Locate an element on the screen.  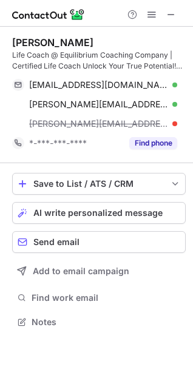
span: AI write personalized message is located at coordinates (98, 213).